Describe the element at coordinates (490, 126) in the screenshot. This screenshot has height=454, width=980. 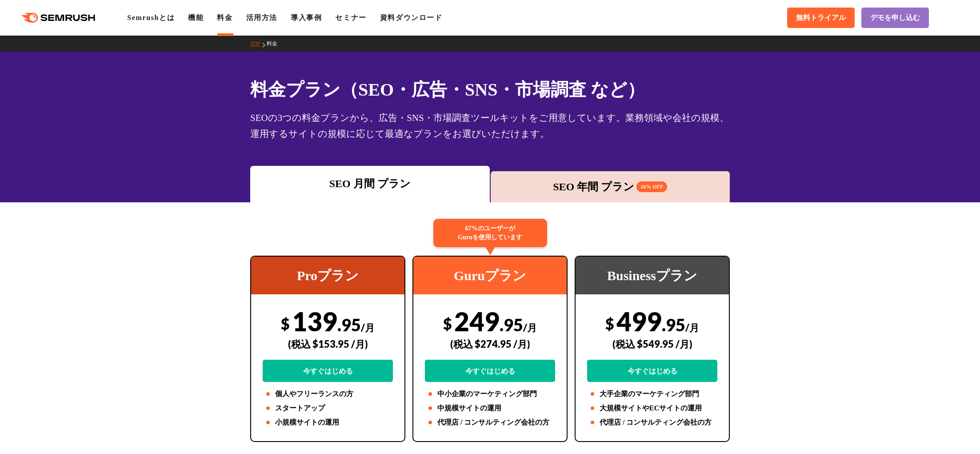
I see `div: SEOの3つの料金プランから、広告・SNS・市場調査ツールキットをご用意しています。業務領域や会社の規模、運用するサイトの規模に応じて最適なプランをお選びいただけます。` at that location.